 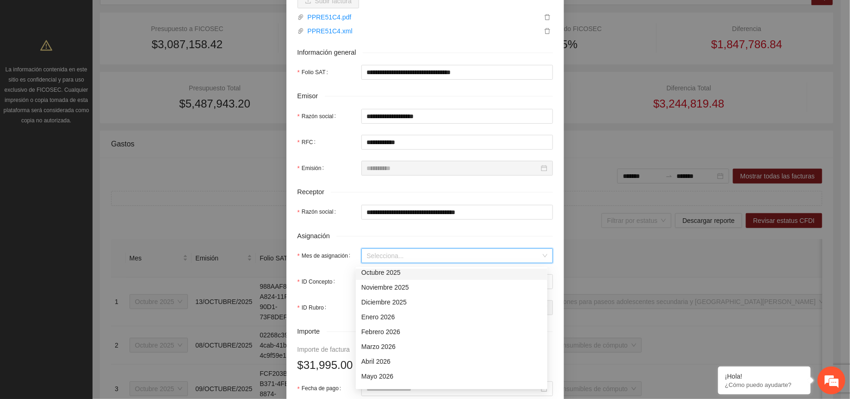 I want to click on div: Diciembre 2025, so click(x=452, y=302).